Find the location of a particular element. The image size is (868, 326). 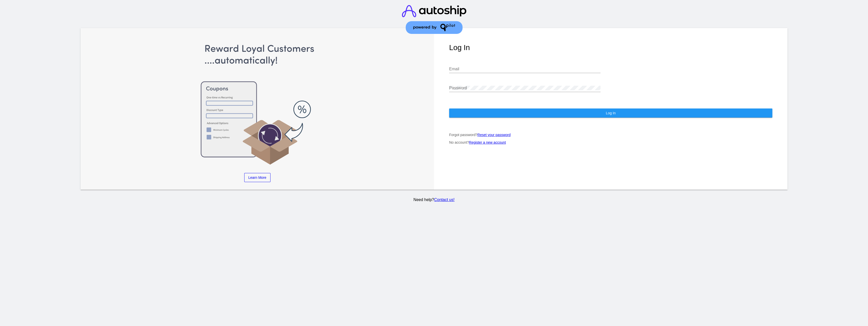

h1: Log In is located at coordinates (611, 48).